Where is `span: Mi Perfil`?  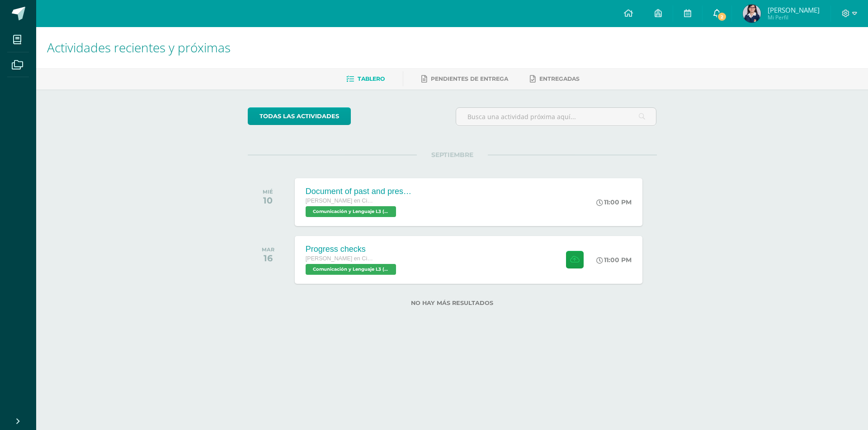 span: Mi Perfil is located at coordinates (793, 17).